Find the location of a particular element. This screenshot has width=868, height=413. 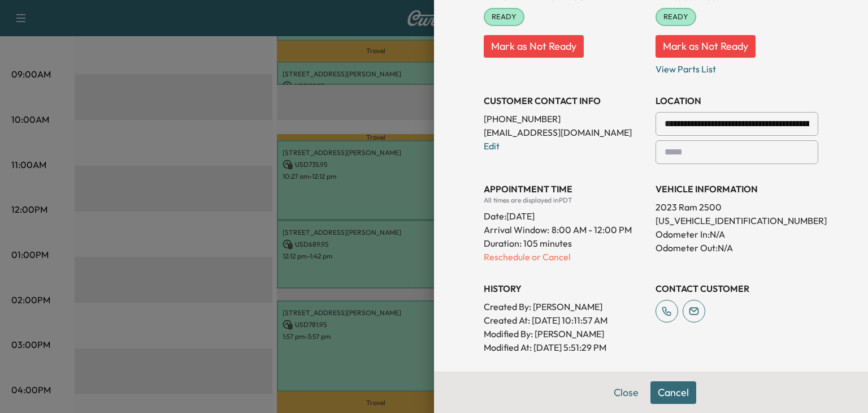

p: 2023 Ram 2500 is located at coordinates (737, 207).